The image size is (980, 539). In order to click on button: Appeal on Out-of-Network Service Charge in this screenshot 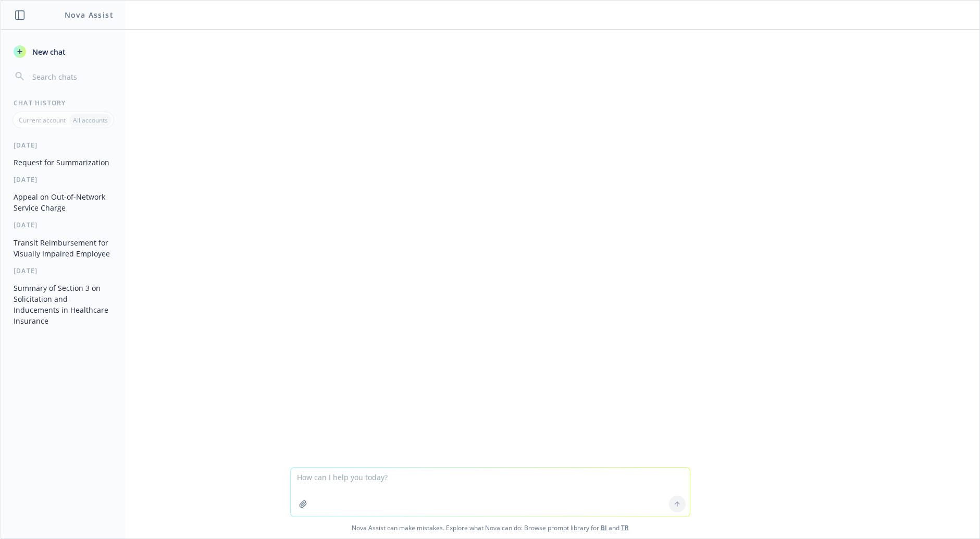, I will do `click(63, 202)`.